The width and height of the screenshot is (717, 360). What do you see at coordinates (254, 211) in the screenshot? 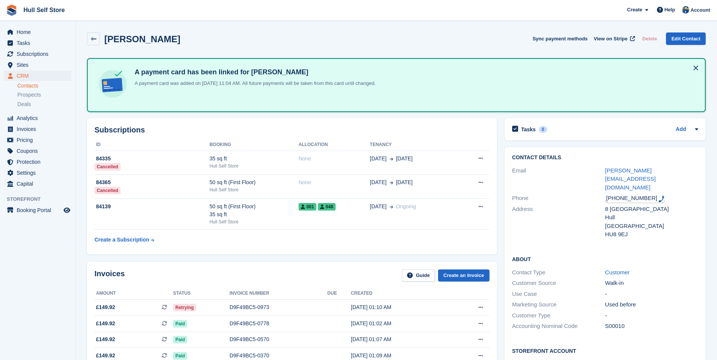
I see `div: 50 sq ft (First Floor) 35 sq ft` at bounding box center [254, 211].